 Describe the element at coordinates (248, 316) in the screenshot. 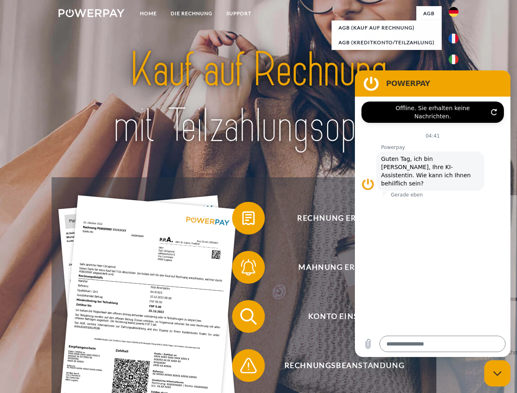

I see `img: qb_search.svg` at that location.